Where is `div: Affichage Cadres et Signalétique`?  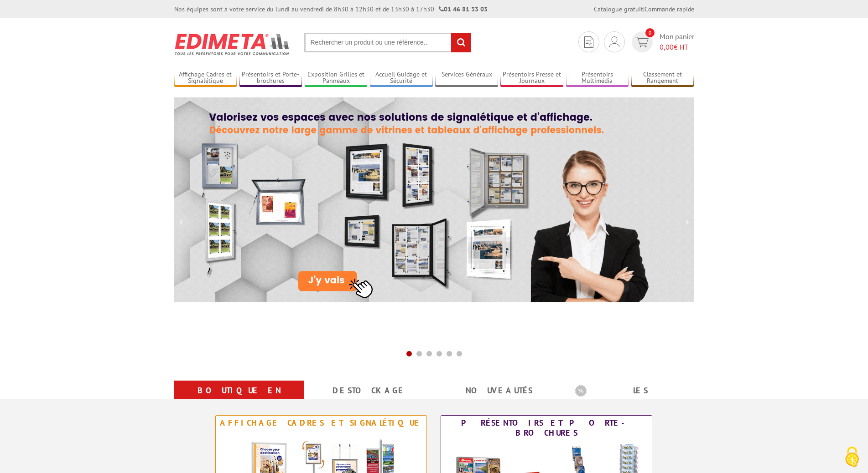
div: Affichage Cadres et Signalétique is located at coordinates (321, 423).